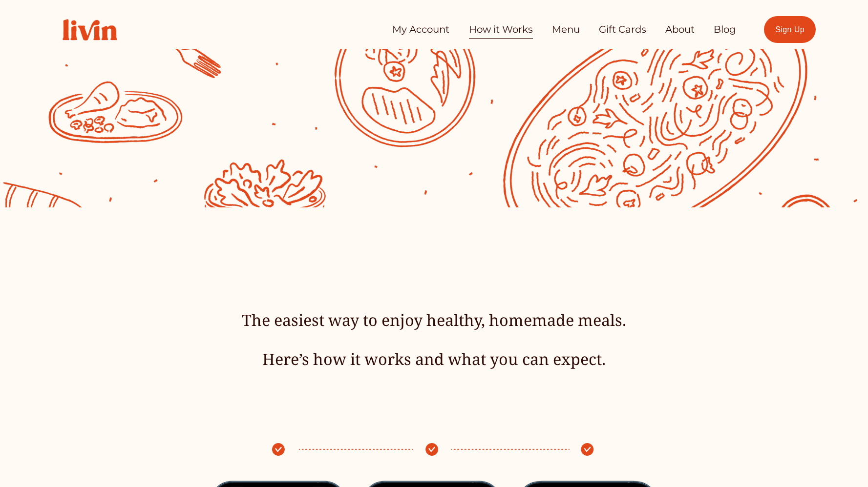 Image resolution: width=868 pixels, height=487 pixels. I want to click on a: My Account, so click(420, 30).